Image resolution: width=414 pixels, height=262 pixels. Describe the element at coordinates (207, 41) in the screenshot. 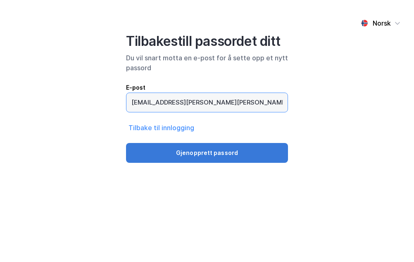

I see `div: Tilbakestill passordet ditt` at that location.